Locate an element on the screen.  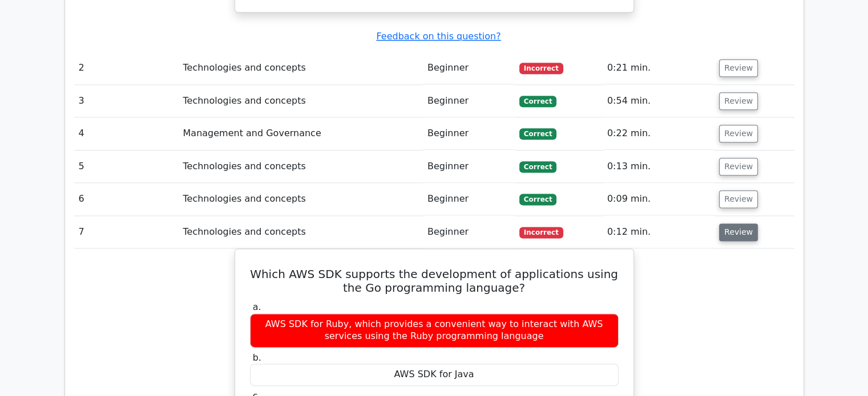
td: 7 is located at coordinates (126, 232).